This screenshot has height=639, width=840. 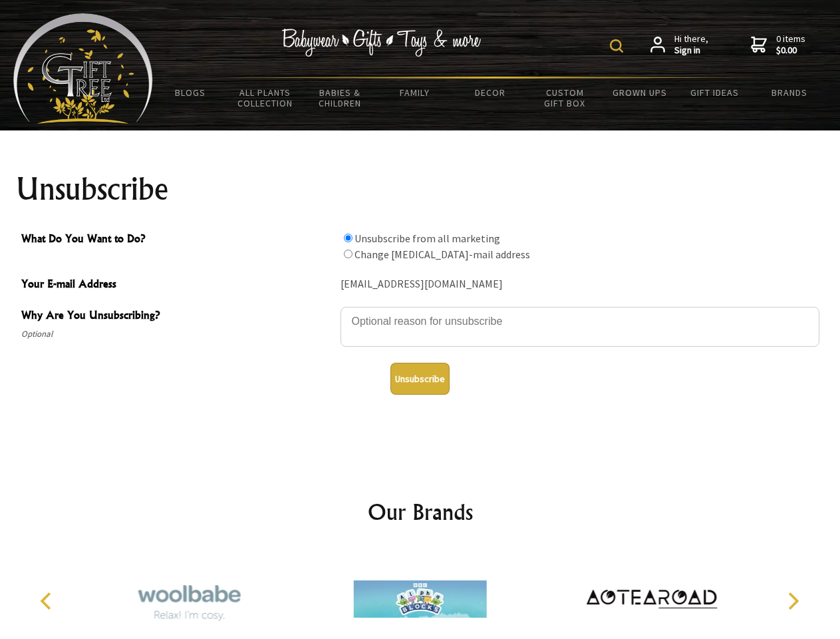 What do you see at coordinates (266, 98) in the screenshot?
I see `a: All Plants Collection` at bounding box center [266, 98].